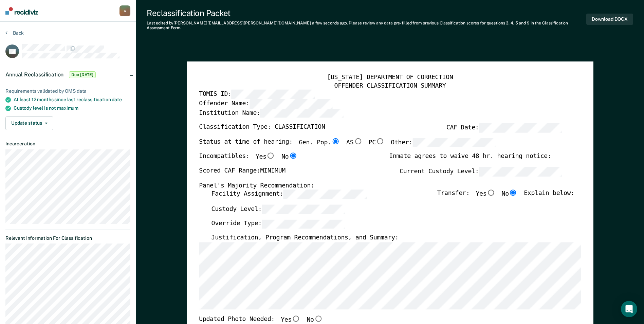  Describe the element at coordinates (520, 128) in the screenshot. I see `input: CAF Date:` at that location.